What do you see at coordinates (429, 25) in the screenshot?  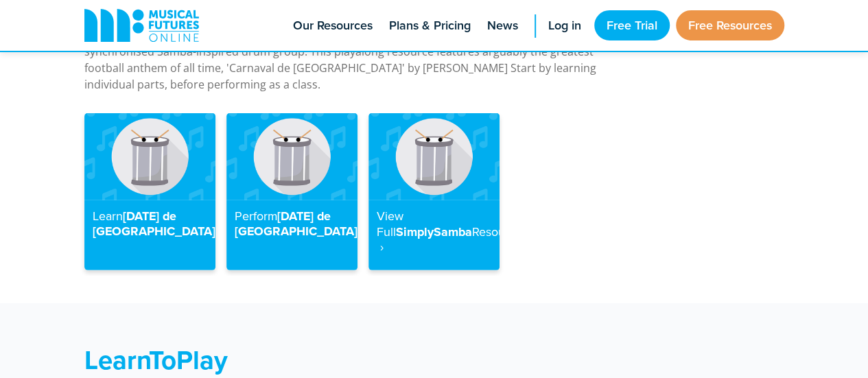 I see `span: Plans & Pricing` at bounding box center [429, 25].